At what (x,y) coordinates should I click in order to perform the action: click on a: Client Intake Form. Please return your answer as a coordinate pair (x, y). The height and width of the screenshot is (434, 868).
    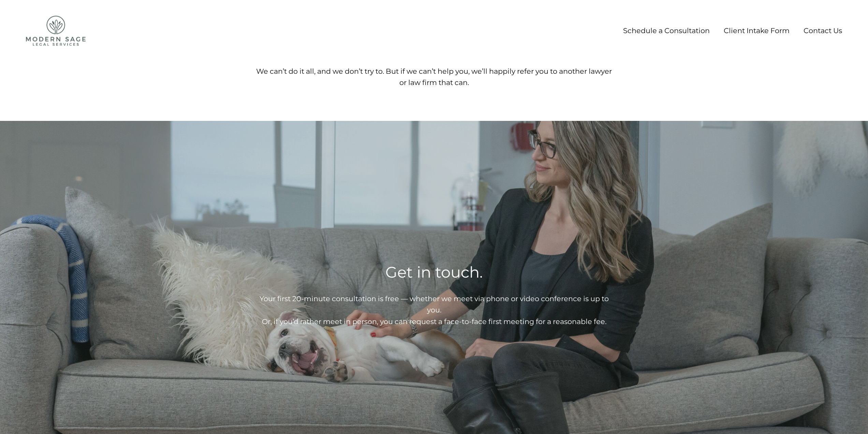
    Looking at the image, I should click on (756, 30).